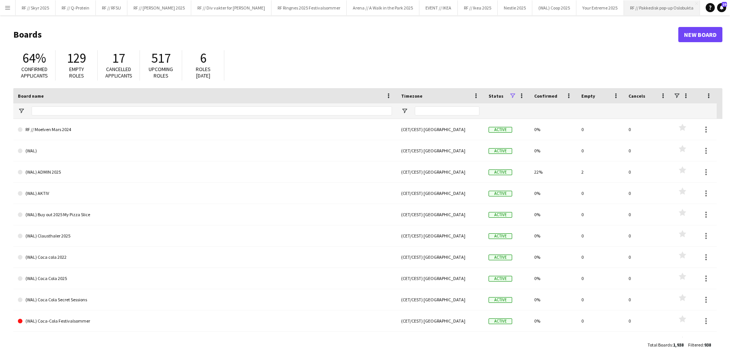  What do you see at coordinates (309, 8) in the screenshot?
I see `button: RF Ringnes 2025 Festivalsommer` at bounding box center [309, 8].